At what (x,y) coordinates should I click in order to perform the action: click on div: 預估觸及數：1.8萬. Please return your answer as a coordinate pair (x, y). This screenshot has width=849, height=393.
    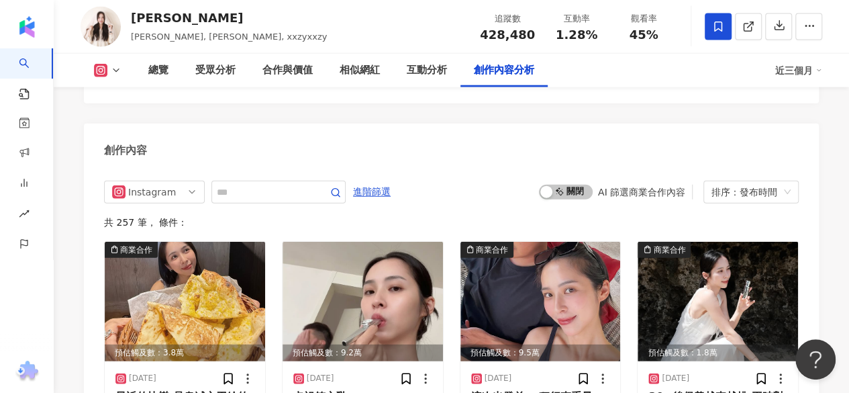
    Looking at the image, I should click on (718, 353).